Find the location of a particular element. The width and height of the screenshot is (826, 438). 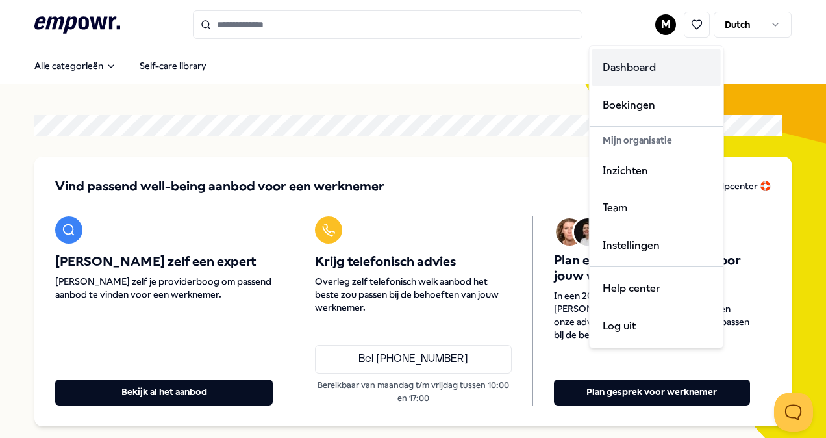

a: Inzichten is located at coordinates (657, 171).